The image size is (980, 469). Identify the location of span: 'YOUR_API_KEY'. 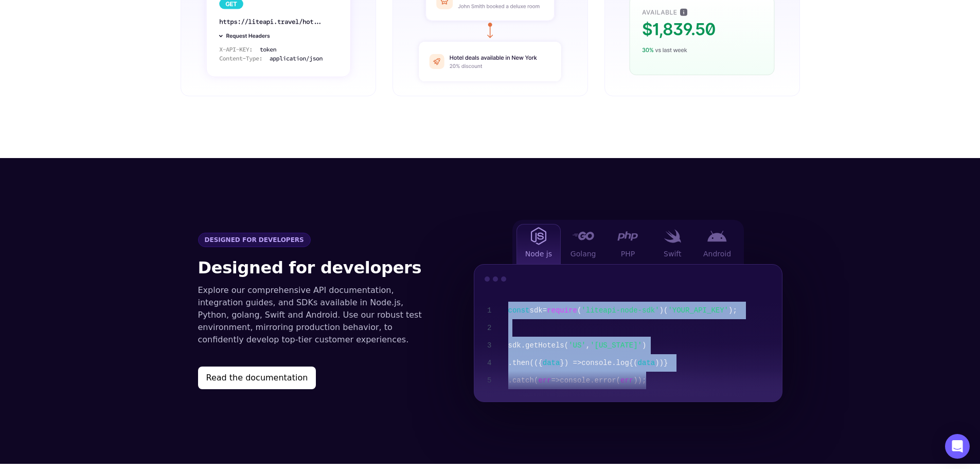
(698, 311).